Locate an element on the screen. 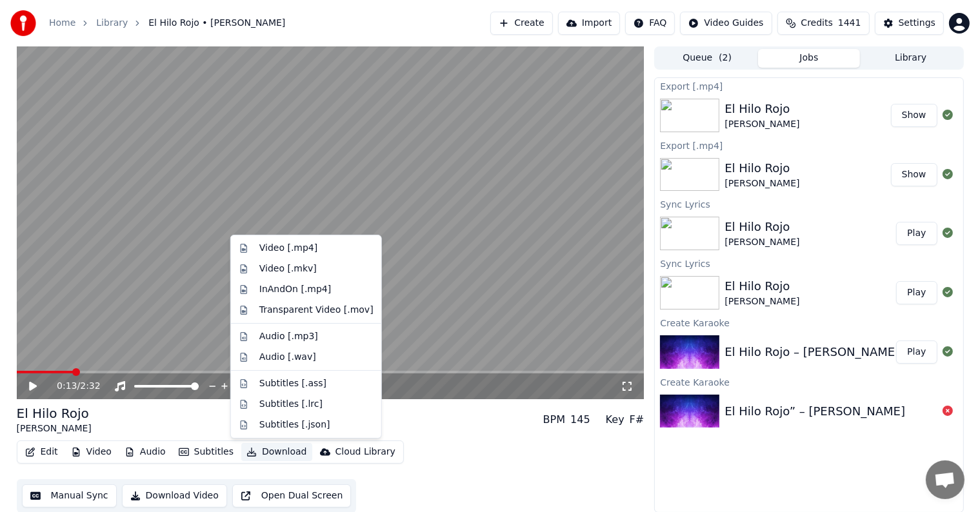  div: Key is located at coordinates (615, 420).